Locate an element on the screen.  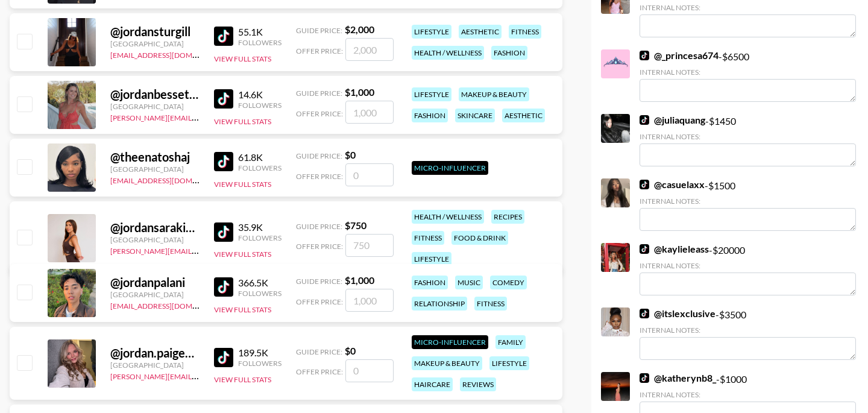
a: @juliaquang is located at coordinates (672, 120).